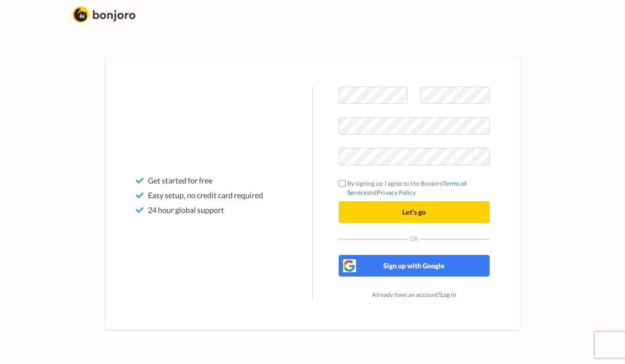 The width and height of the screenshot is (625, 364). What do you see at coordinates (414, 265) in the screenshot?
I see `button: Sign up with Google` at bounding box center [414, 265].